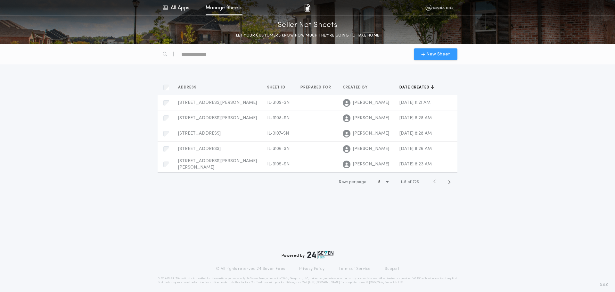 The width and height of the screenshot is (615, 292). I want to click on span: IL-3106-SN, so click(278, 149).